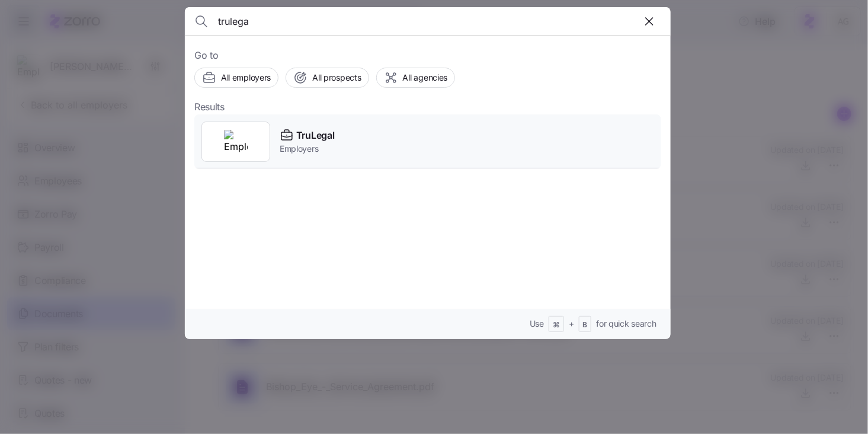  I want to click on img: Employer logo, so click(236, 142).